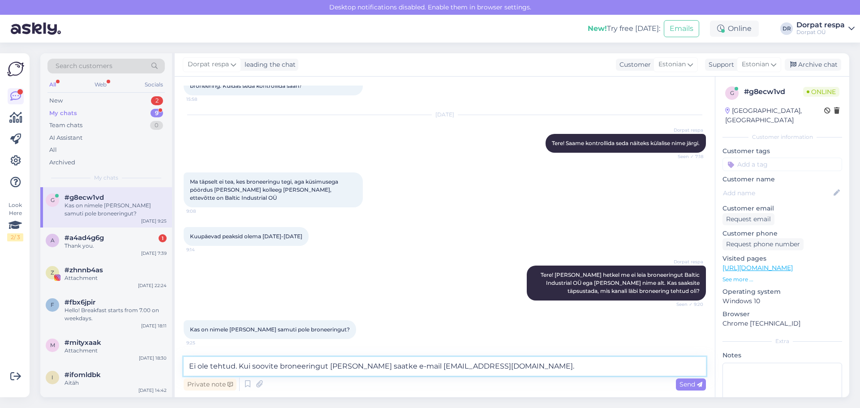 The width and height of the screenshot is (860, 408). What do you see at coordinates (749, 219) in the screenshot?
I see `div: Request email` at bounding box center [749, 219].